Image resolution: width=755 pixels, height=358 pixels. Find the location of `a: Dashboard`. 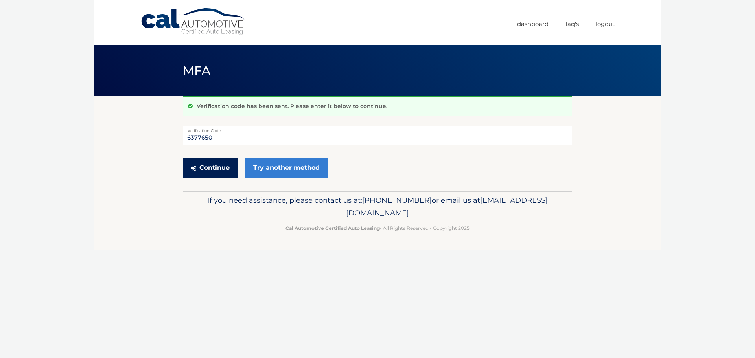

a: Dashboard is located at coordinates (533, 24).